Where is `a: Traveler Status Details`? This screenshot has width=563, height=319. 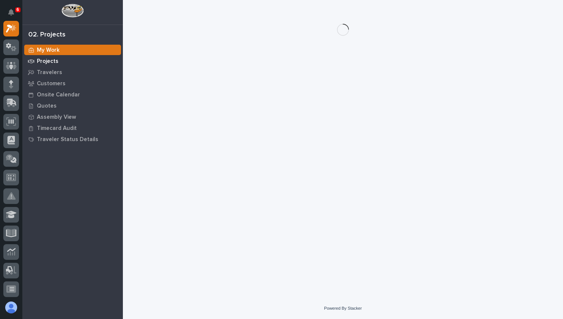 a: Traveler Status Details is located at coordinates (73, 139).